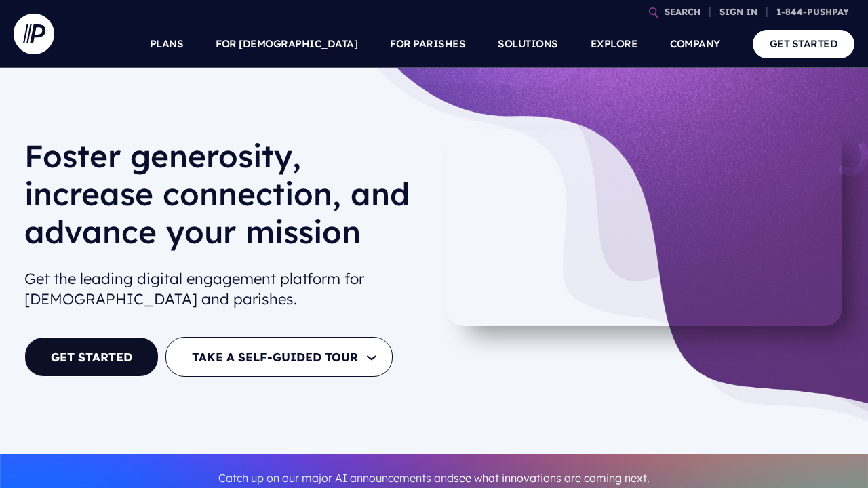 The image size is (868, 488). I want to click on a: see what innovations are coming next., so click(551, 478).